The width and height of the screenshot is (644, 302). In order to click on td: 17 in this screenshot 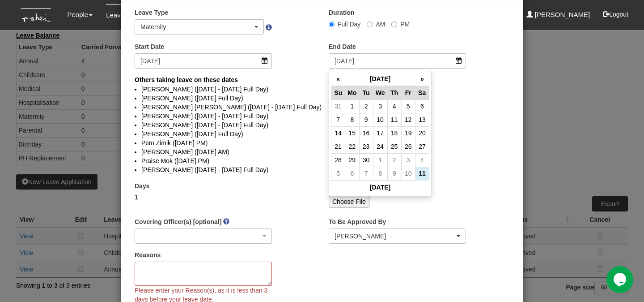, I will do `click(380, 133)`.